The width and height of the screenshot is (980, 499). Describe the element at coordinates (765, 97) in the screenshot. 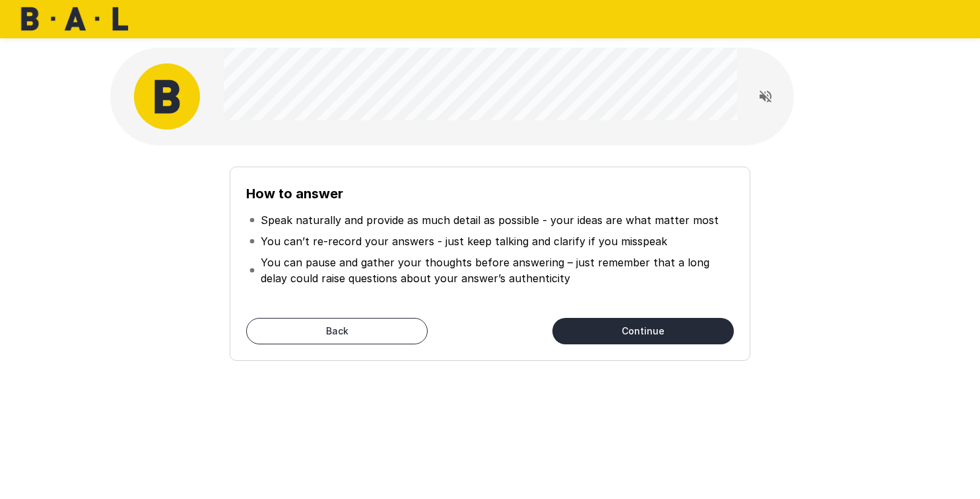

I see `button: Read questions aloud` at that location.